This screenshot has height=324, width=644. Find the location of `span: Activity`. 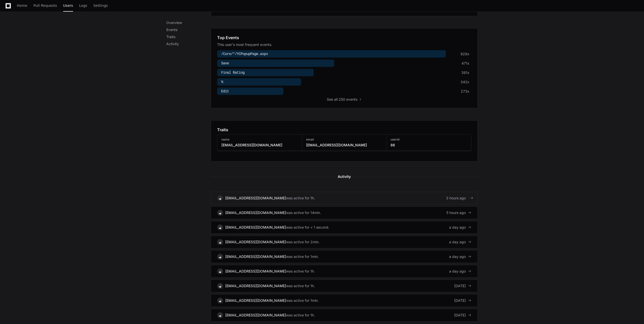

span: Activity is located at coordinates (344, 177).